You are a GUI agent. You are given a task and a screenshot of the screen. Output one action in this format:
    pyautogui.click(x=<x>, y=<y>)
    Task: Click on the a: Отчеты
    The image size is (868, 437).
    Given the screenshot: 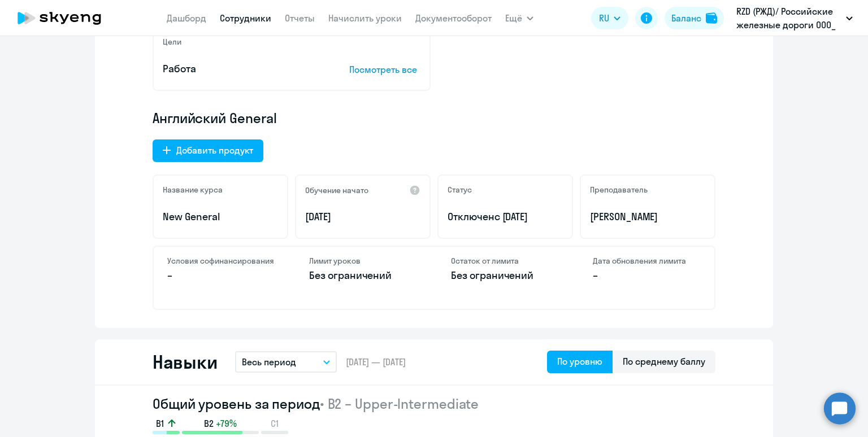 What is the action you would take?
    pyautogui.click(x=299, y=18)
    